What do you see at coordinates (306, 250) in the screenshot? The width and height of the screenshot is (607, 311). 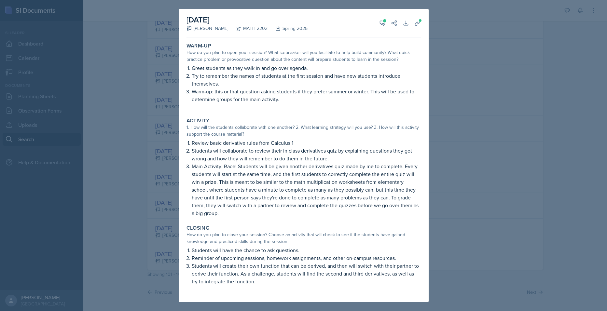 I see `p: Students will have the chance to ask questions.` at bounding box center [306, 250].